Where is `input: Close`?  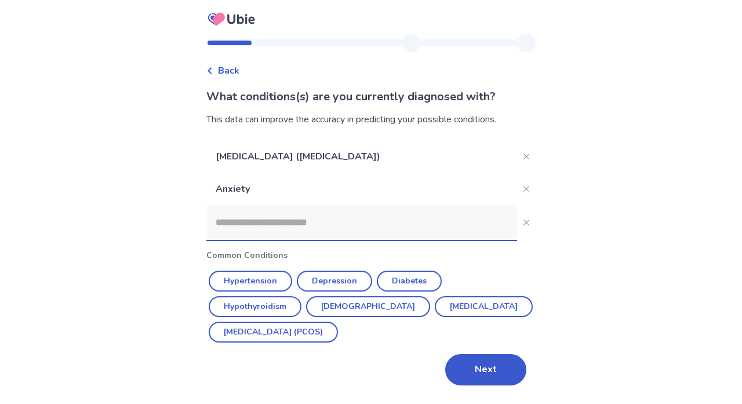 input: Close is located at coordinates (362, 223).